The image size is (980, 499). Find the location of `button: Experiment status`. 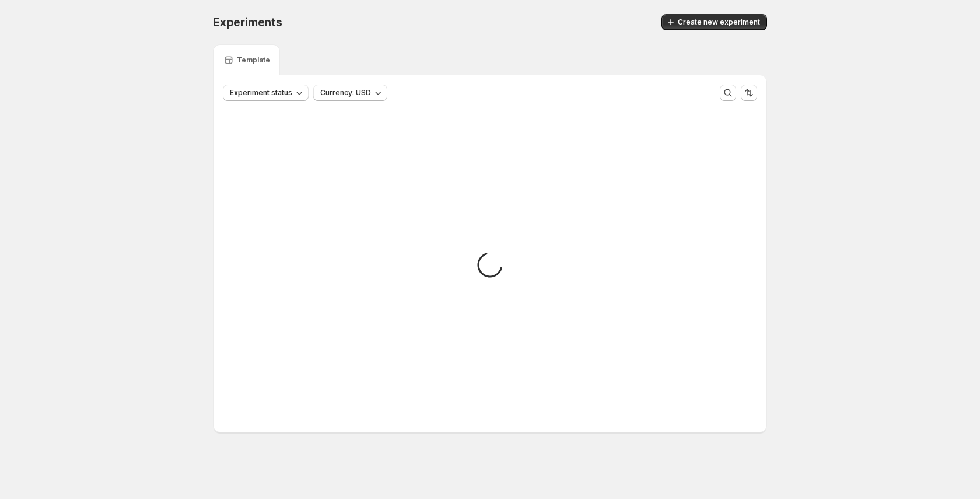

button: Experiment status is located at coordinates (265, 93).